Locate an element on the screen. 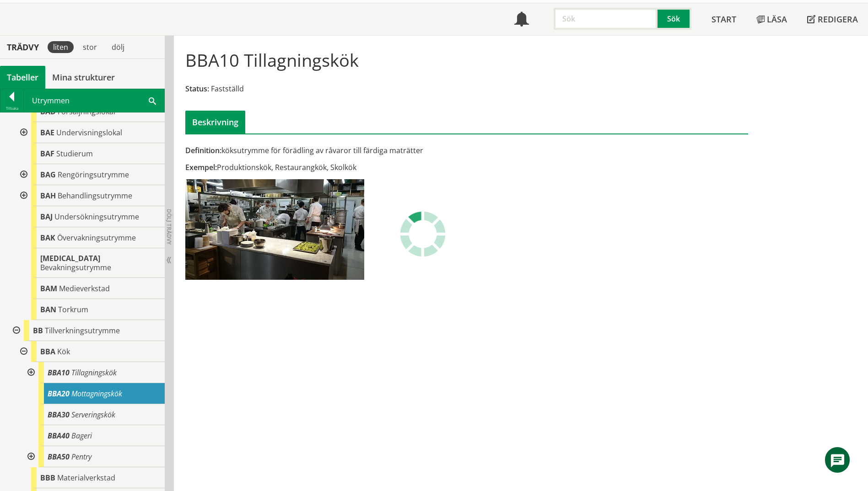  span: Behandlingsutrymme is located at coordinates (94, 195).